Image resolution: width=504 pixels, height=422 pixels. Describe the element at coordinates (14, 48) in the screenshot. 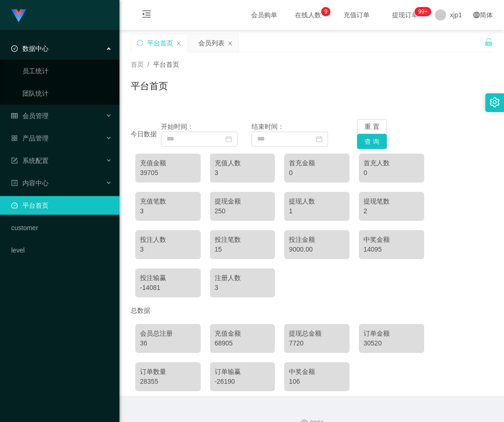

I see `i: 图标: check-circle-o` at that location.